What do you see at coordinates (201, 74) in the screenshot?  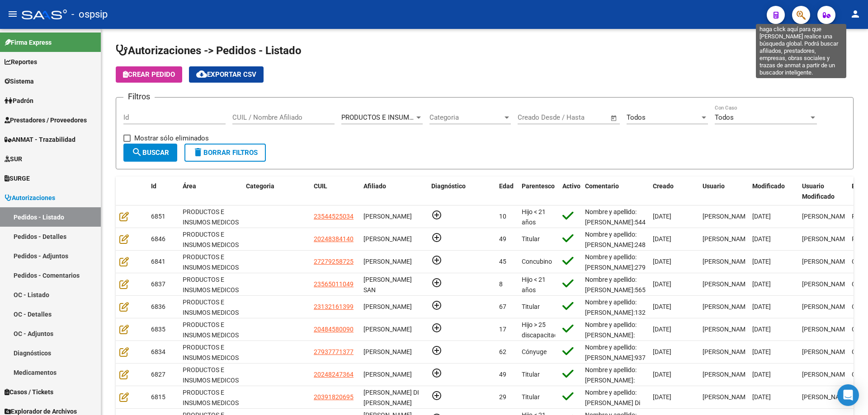 I see `mat-icon: cloud_download` at bounding box center [201, 74].